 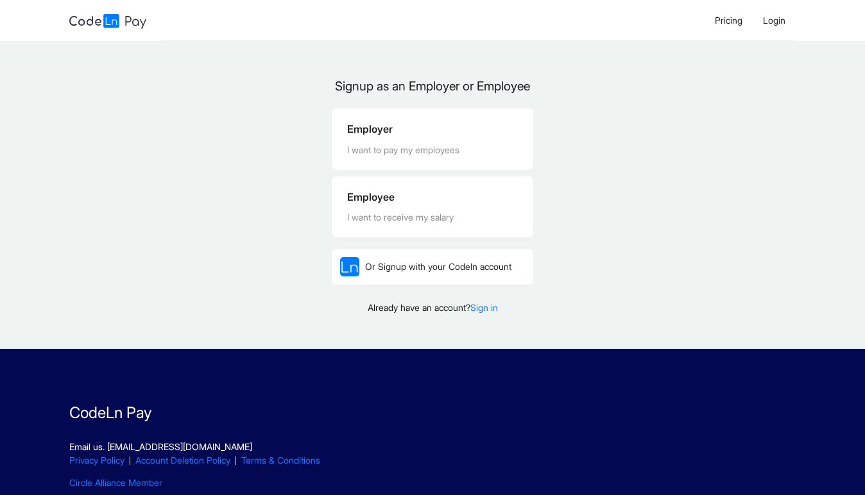 What do you see at coordinates (484, 307) in the screenshot?
I see `a: Sign in` at bounding box center [484, 307].